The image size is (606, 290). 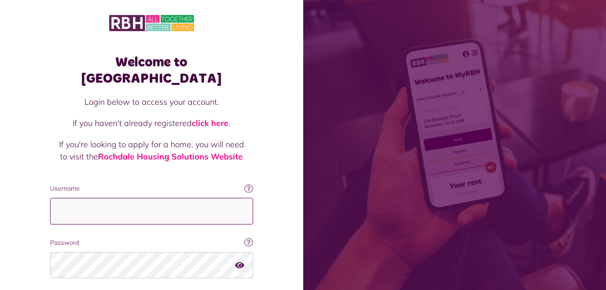 What do you see at coordinates (152, 23) in the screenshot?
I see `img: MyRBH` at bounding box center [152, 23].